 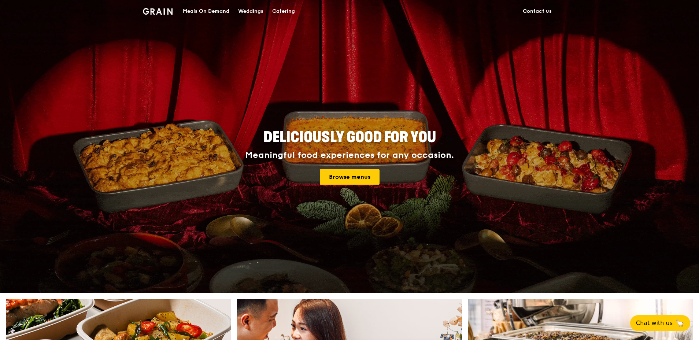 I want to click on a: Contact us, so click(x=537, y=11).